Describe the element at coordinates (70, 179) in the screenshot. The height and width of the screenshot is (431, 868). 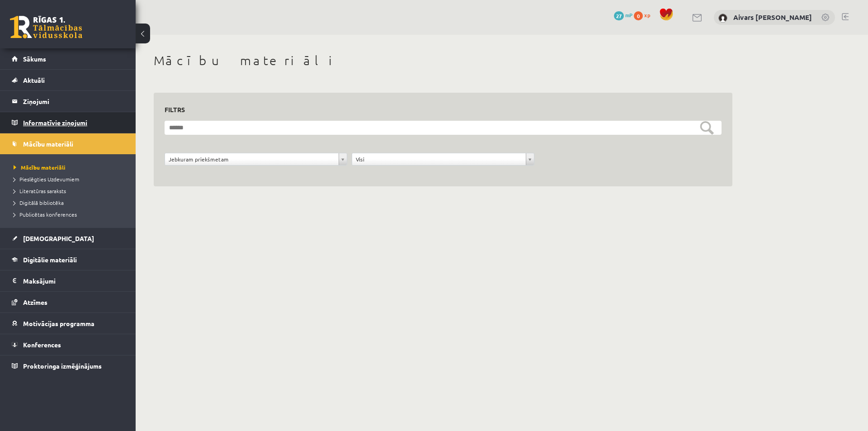
I see `a: Pieslēgties Uzdevumiem` at that location.